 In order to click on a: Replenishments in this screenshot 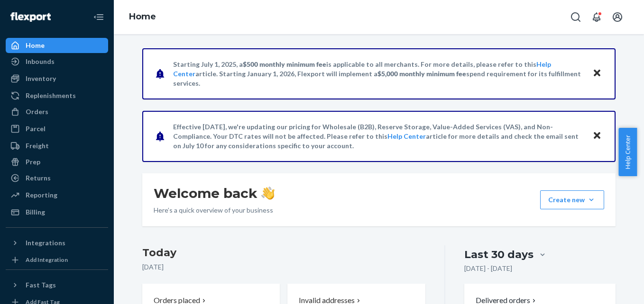, I will do `click(57, 96)`.